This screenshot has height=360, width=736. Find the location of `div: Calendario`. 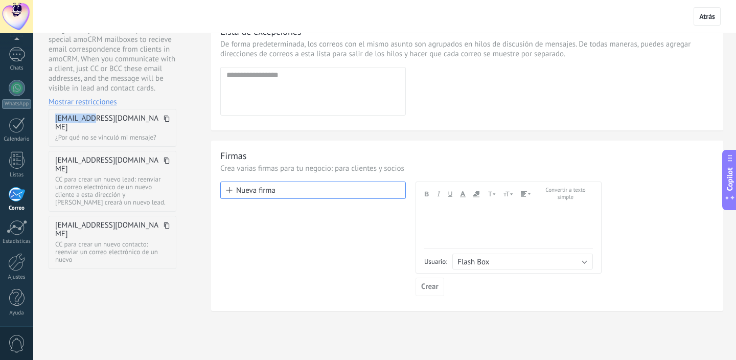

div: Calendario is located at coordinates (17, 139).